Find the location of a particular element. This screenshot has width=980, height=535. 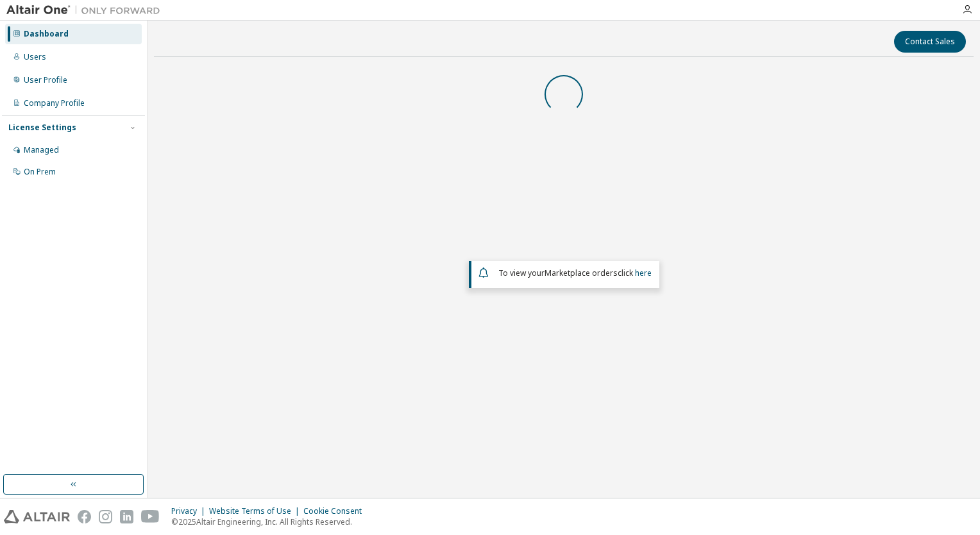

div: User Profile is located at coordinates (45, 80).